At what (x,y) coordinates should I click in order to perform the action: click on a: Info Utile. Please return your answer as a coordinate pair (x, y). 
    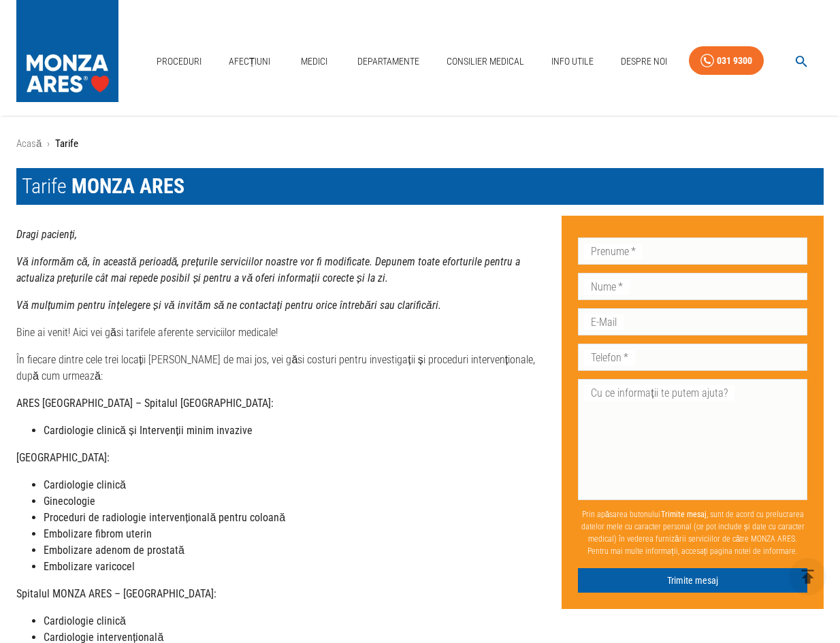
    Looking at the image, I should click on (572, 62).